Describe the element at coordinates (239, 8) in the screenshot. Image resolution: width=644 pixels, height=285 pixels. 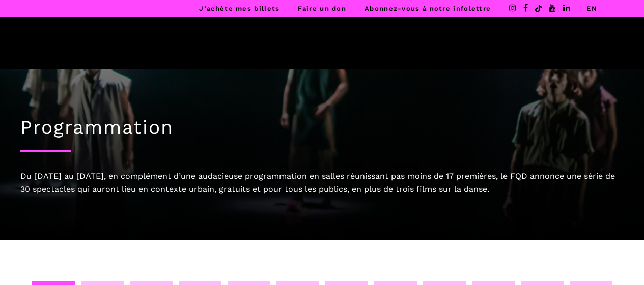
I see `a: J’achète mes billets` at that location.